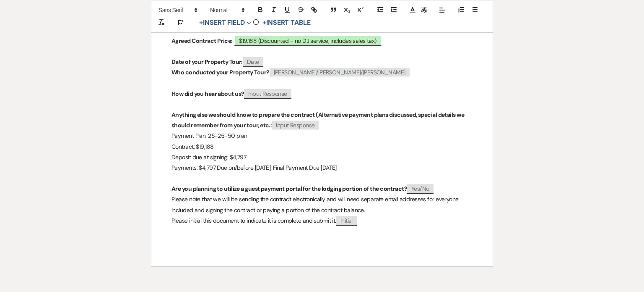 The width and height of the screenshot is (644, 292). What do you see at coordinates (253, 62) in the screenshot?
I see `span: Date` at bounding box center [253, 62].